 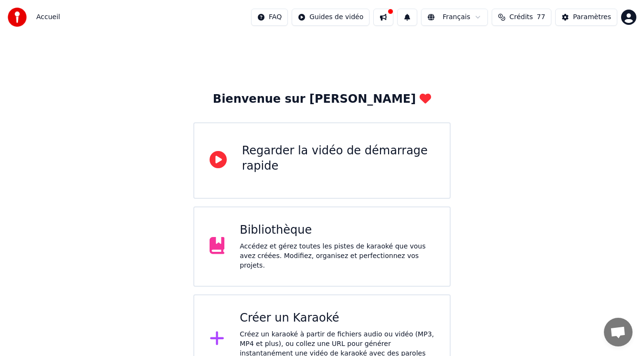 I want to click on button: Crédits77, so click(x=521, y=17).